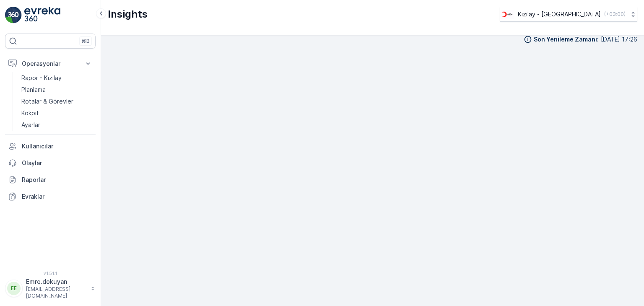 The height and width of the screenshot is (306, 644). Describe the element at coordinates (51, 63) in the screenshot. I see `p: Operasyonlar` at that location.